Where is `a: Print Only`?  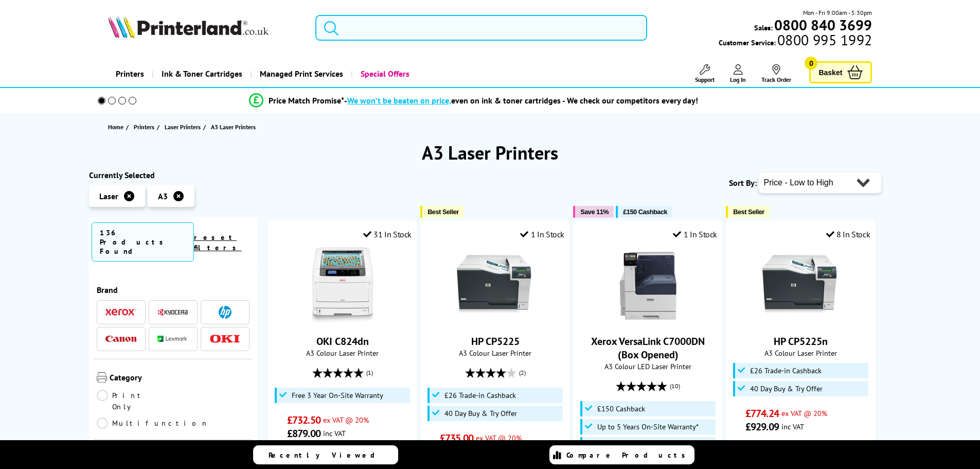
a: Print Only is located at coordinates (134, 401).